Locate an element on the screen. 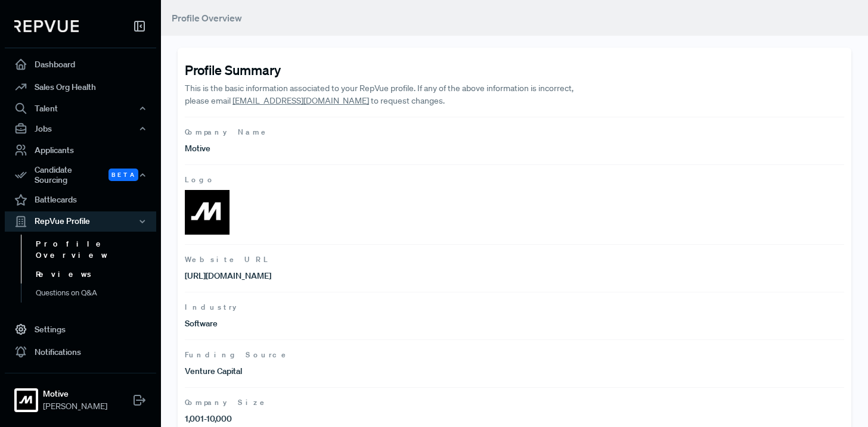 This screenshot has height=427, width=868. a: Settings is located at coordinates (81, 330).